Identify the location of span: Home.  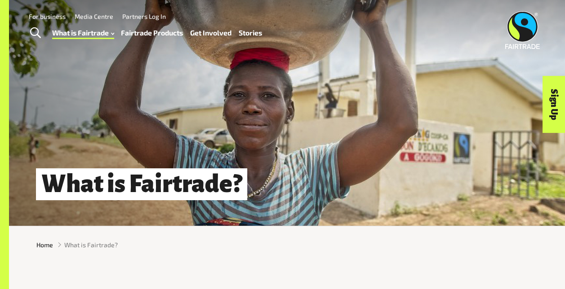
(44, 245).